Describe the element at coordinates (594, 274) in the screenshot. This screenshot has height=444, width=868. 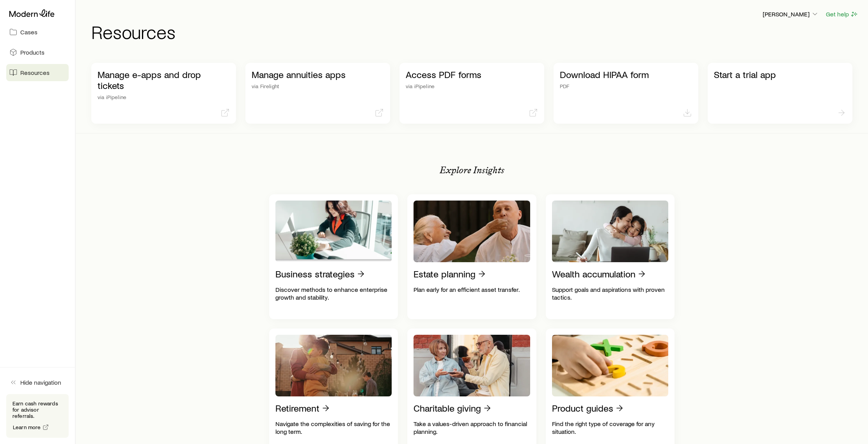
I see `p: Wealth accumulation` at that location.